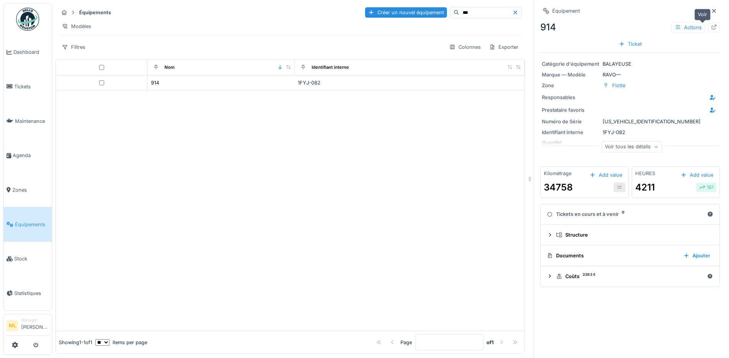 The width and height of the screenshot is (729, 358). What do you see at coordinates (12, 326) in the screenshot?
I see `li: ML` at bounding box center [12, 326].